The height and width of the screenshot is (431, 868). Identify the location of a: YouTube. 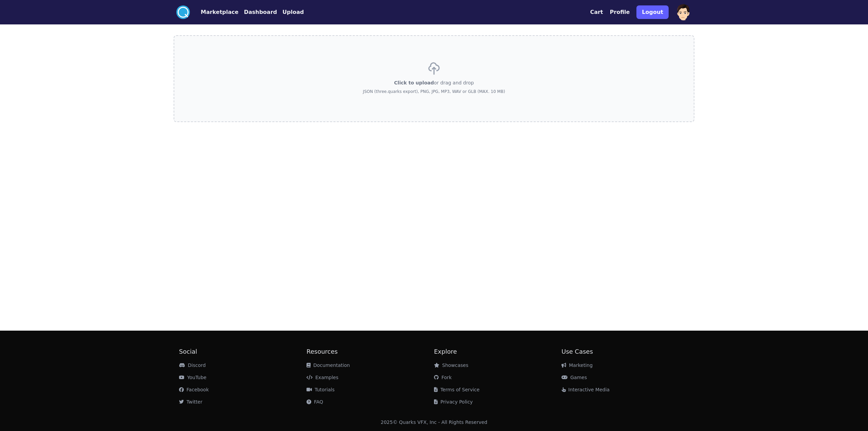
(193, 377).